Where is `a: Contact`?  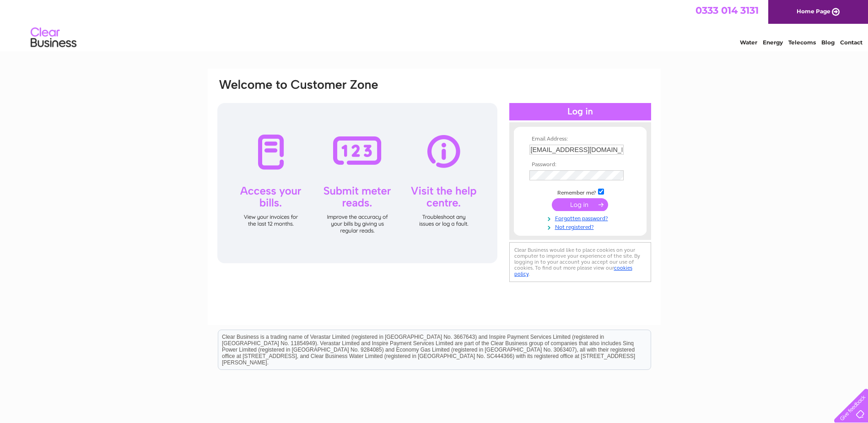 a: Contact is located at coordinates (851, 42).